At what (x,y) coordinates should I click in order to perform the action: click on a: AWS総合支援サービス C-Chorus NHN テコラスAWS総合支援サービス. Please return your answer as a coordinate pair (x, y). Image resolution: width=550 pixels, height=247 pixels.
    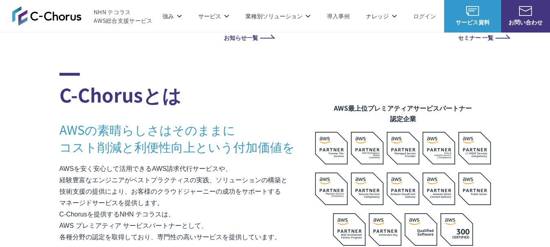
    Looking at the image, I should click on (82, 16).